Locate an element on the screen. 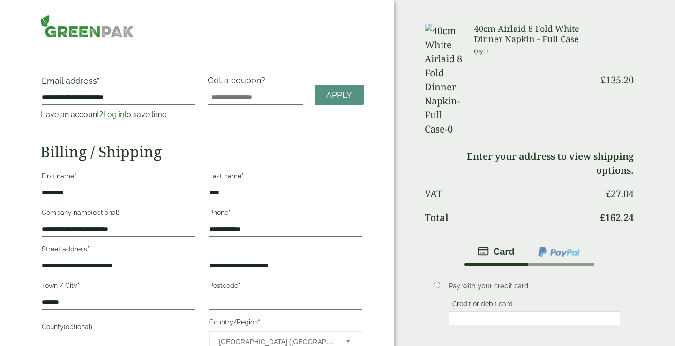 The width and height of the screenshot is (675, 346). th: VAT is located at coordinates (509, 194).